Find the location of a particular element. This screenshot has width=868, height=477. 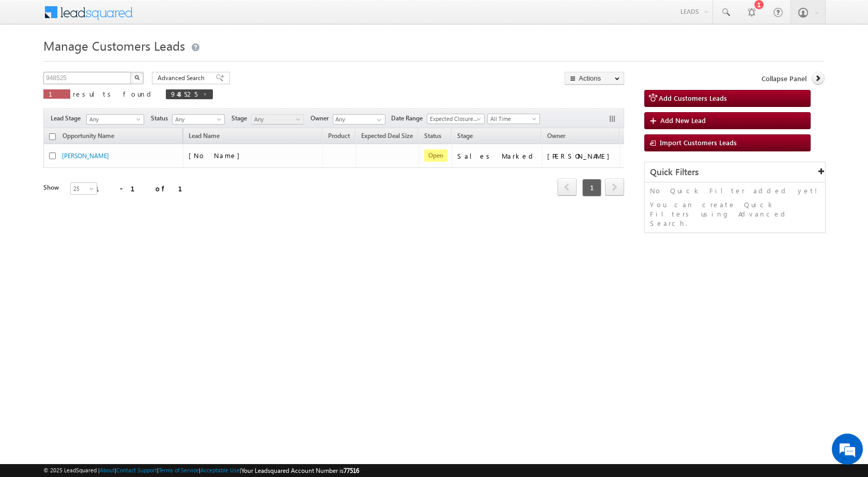

a: Show All Items is located at coordinates (378, 120).